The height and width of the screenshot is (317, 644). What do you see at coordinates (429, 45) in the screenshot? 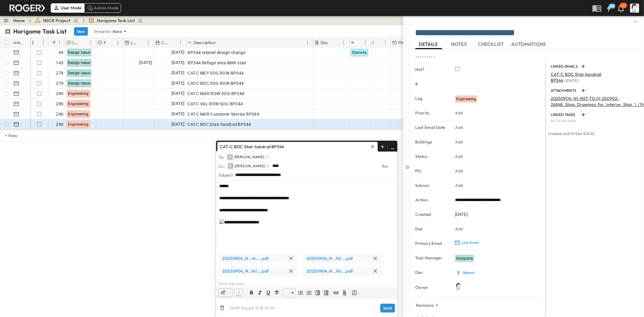
I see `span: DETAILS` at bounding box center [429, 45].